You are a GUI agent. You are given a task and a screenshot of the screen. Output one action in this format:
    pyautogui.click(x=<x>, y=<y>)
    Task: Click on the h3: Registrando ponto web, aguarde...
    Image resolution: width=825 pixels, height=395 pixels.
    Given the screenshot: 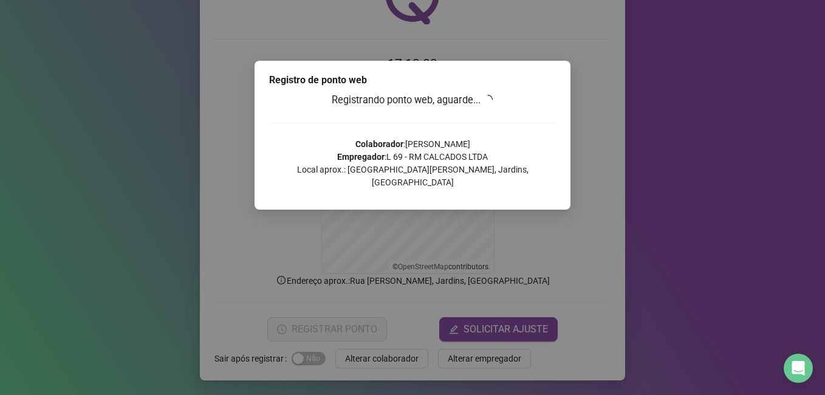 What is the action you would take?
    pyautogui.click(x=413, y=100)
    